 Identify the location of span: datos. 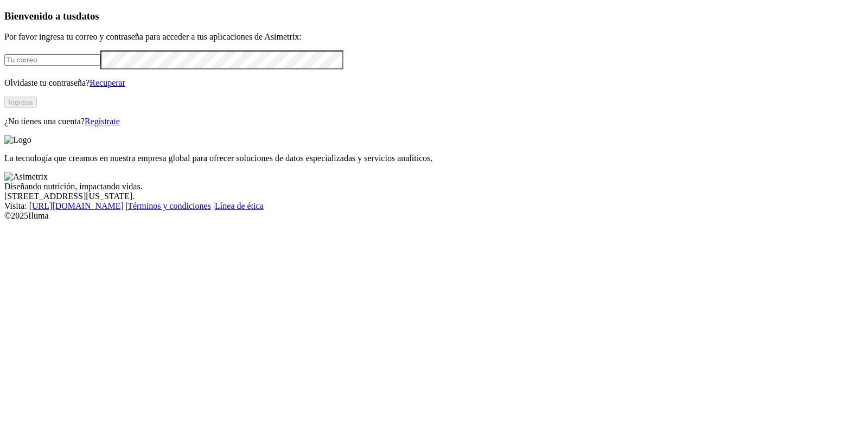
(87, 16).